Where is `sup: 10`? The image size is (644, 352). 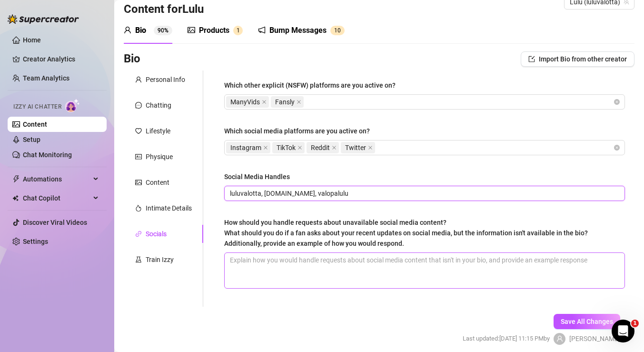
sup: 10 is located at coordinates (338, 30).